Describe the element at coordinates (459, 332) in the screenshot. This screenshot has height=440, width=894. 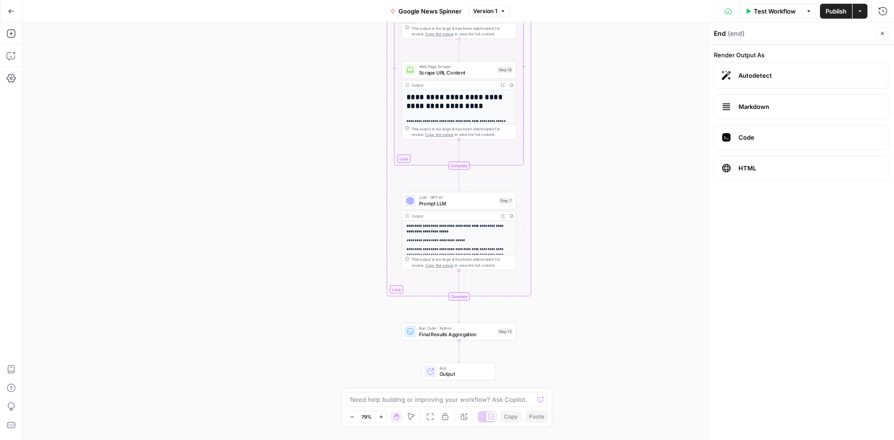
I see `div: Run Code · PythonFinal Results AggregationStep 13` at that location.